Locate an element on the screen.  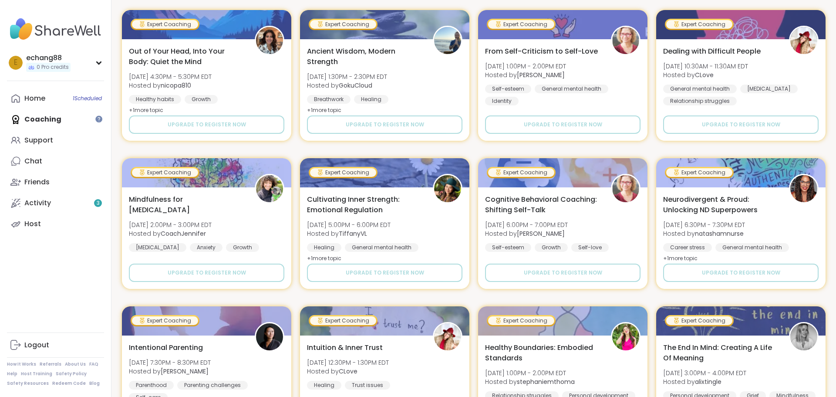
div: Parenthood is located at coordinates (151, 385).